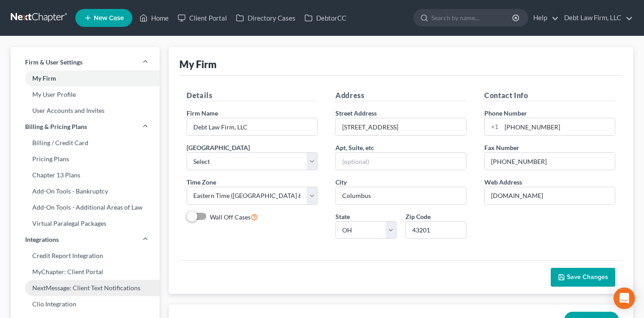  What do you see at coordinates (502, 148) in the screenshot?
I see `label: Fax Number` at bounding box center [502, 148].